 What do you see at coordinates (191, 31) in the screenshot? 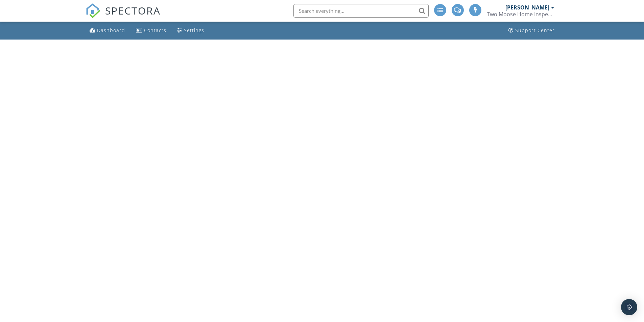
I see `a: Settings` at bounding box center [191, 31].